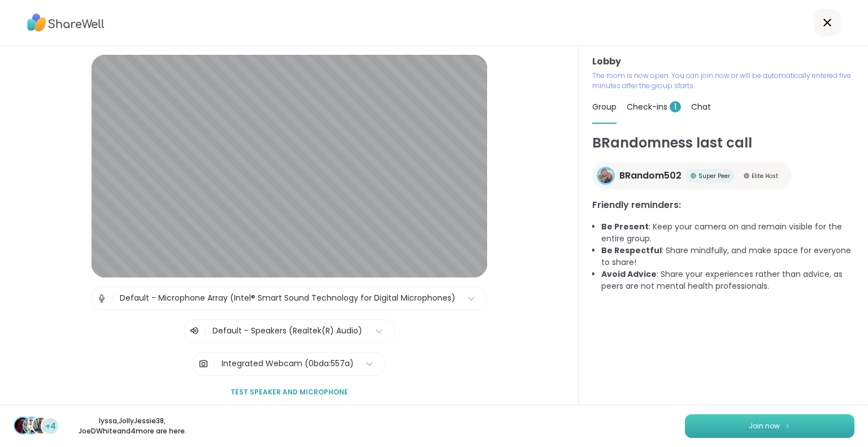  What do you see at coordinates (727, 233) in the screenshot?
I see `li: : Keep your camera on and remain visible for the entire group.` at bounding box center [727, 233].